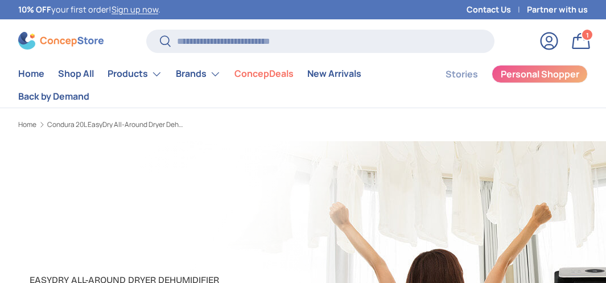 The image size is (606, 283). What do you see at coordinates (198, 74) in the screenshot?
I see `summary: Brands` at bounding box center [198, 74].